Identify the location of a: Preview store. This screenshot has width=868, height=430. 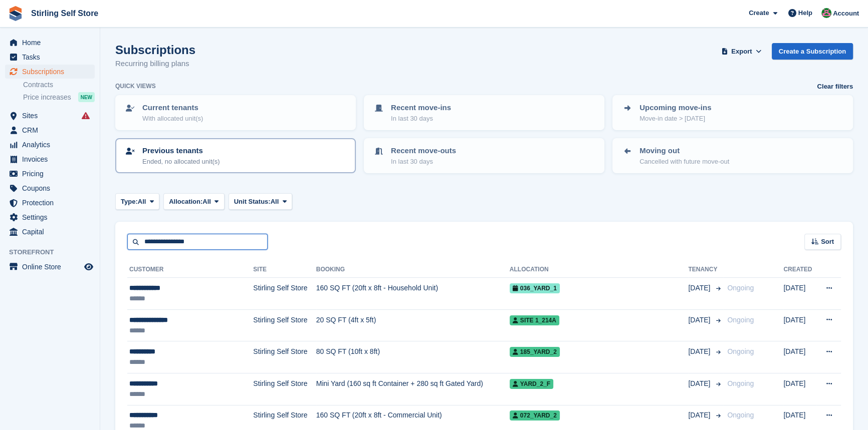
(89, 267).